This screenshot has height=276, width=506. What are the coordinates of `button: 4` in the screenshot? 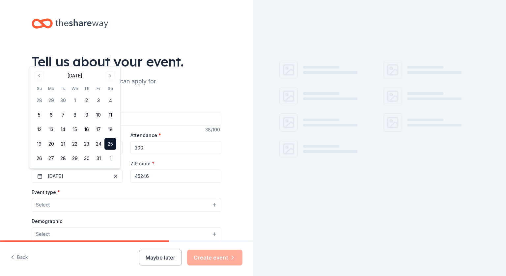 It's located at (110, 101).